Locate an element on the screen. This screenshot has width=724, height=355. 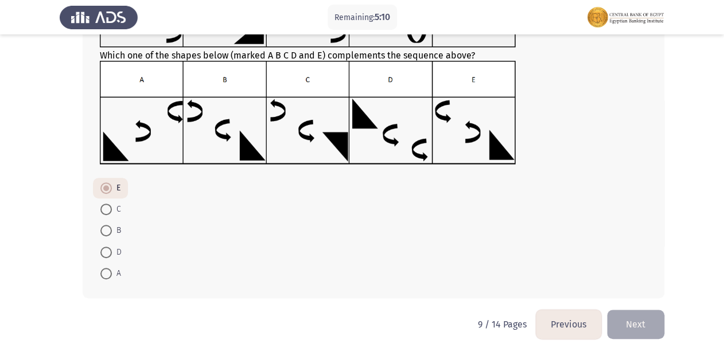
img: Assess Talent Management logo is located at coordinates (99, 17).